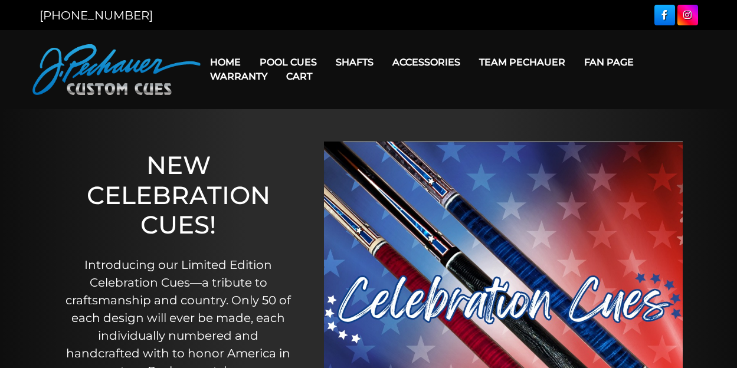 The width and height of the screenshot is (737, 368). What do you see at coordinates (225, 62) in the screenshot?
I see `a: Home` at bounding box center [225, 62].